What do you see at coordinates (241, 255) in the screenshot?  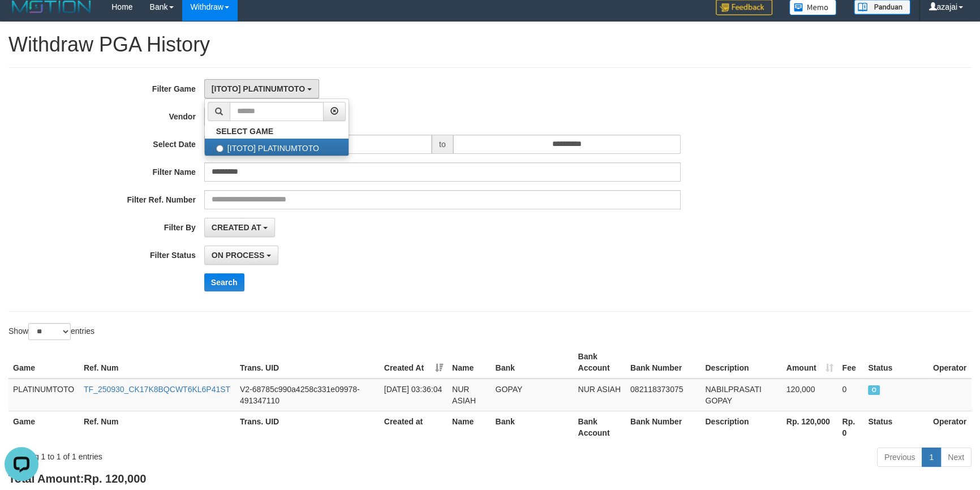 I see `button: ON PROCESS` at bounding box center [241, 255].